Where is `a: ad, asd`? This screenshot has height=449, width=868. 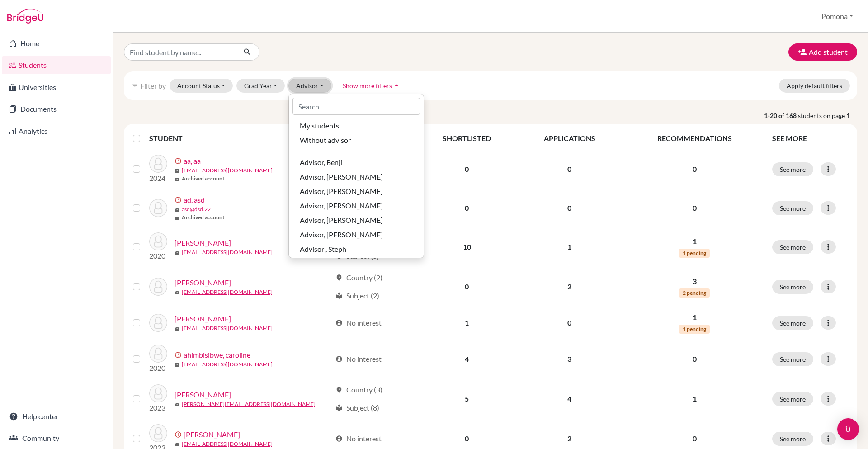
a: ad, asd is located at coordinates (194, 200).